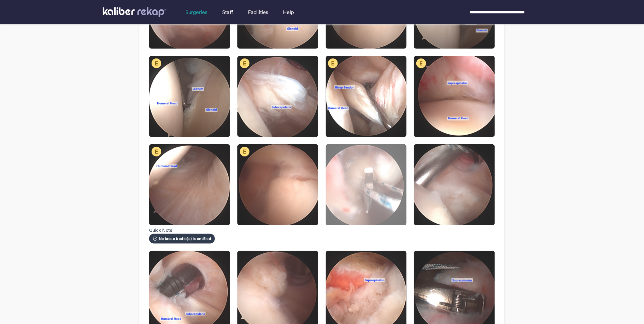 The height and width of the screenshot is (324, 644). I want to click on img: ch1_image_012.jpg, so click(455, 185).